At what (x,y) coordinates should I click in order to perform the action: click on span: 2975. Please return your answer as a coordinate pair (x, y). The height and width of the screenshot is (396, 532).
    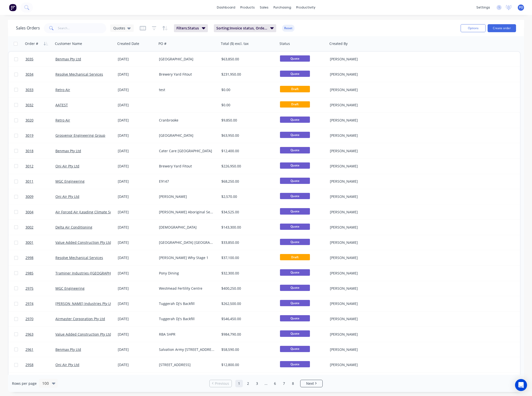
    Looking at the image, I should click on (30, 288).